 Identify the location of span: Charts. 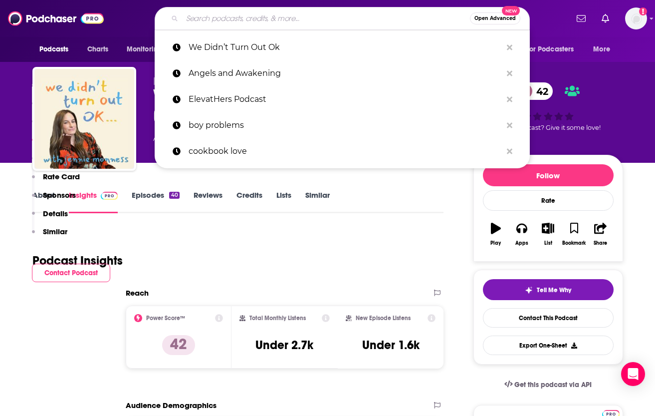
(98, 49).